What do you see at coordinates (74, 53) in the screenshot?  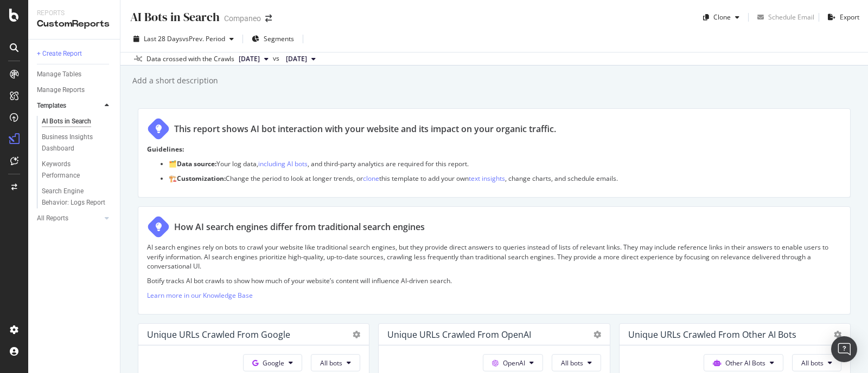 I see `a: + Create Report` at bounding box center [74, 53].